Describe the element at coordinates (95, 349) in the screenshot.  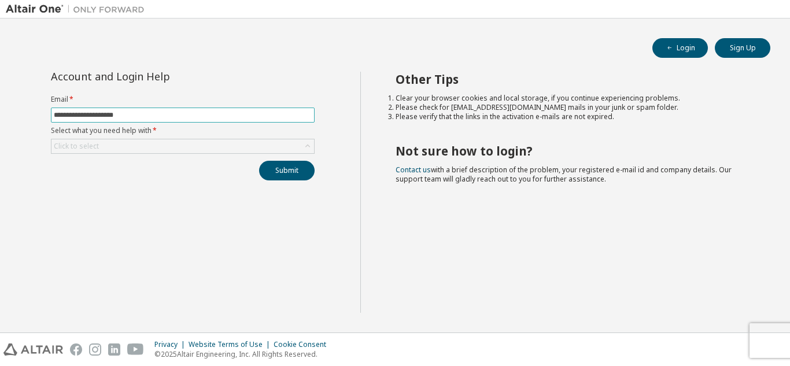
I see `img: instagram.svg` at that location.